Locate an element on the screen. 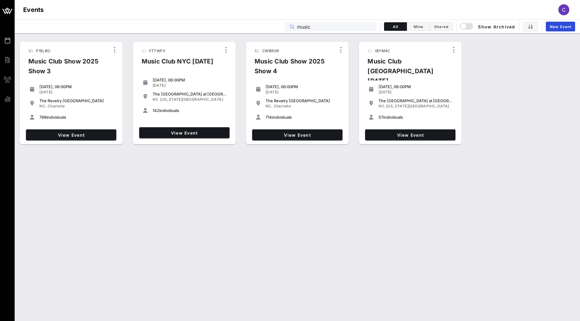  button: Shared is located at coordinates (441, 27).